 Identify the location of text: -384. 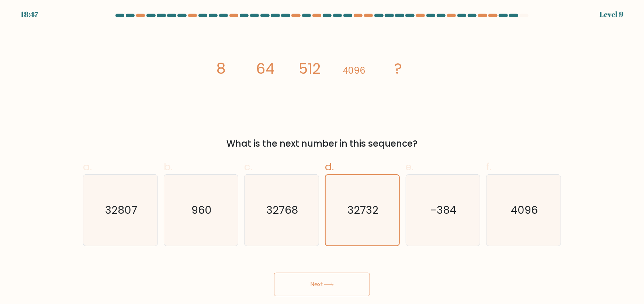
(444, 210).